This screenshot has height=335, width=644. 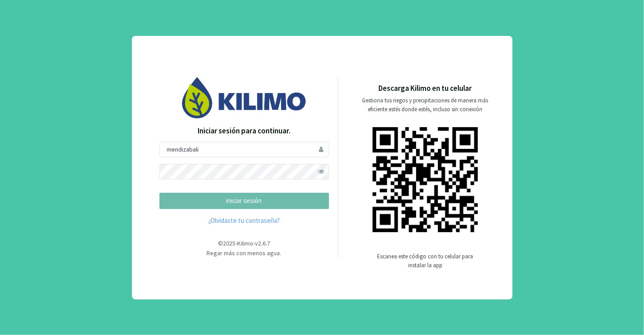 What do you see at coordinates (425, 89) in the screenshot?
I see `p: Descarga Kilimo en tu celular` at bounding box center [425, 89].